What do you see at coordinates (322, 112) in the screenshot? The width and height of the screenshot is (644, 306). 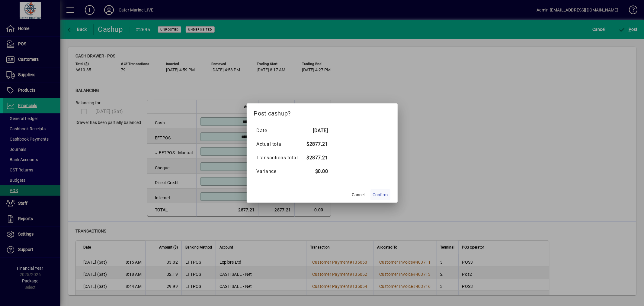 I see `h2: Post cashup?` at bounding box center [322, 112].